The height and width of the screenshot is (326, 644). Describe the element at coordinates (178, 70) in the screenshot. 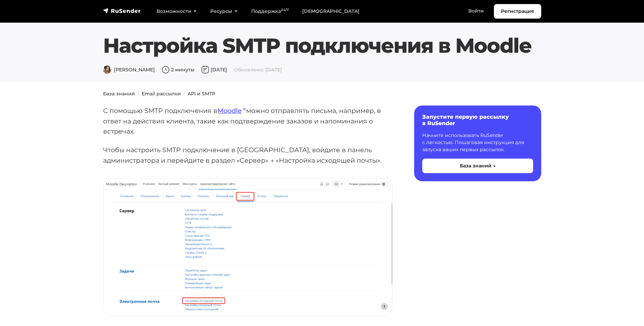

I see `span: 2 минуты` at that location.